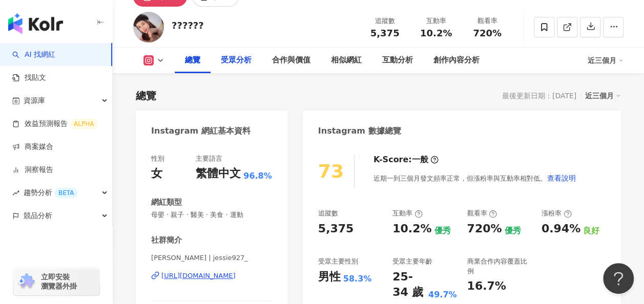 This screenshot has height=304, width=644. Describe the element at coordinates (591, 231) in the screenshot. I see `div: 良好` at that location.